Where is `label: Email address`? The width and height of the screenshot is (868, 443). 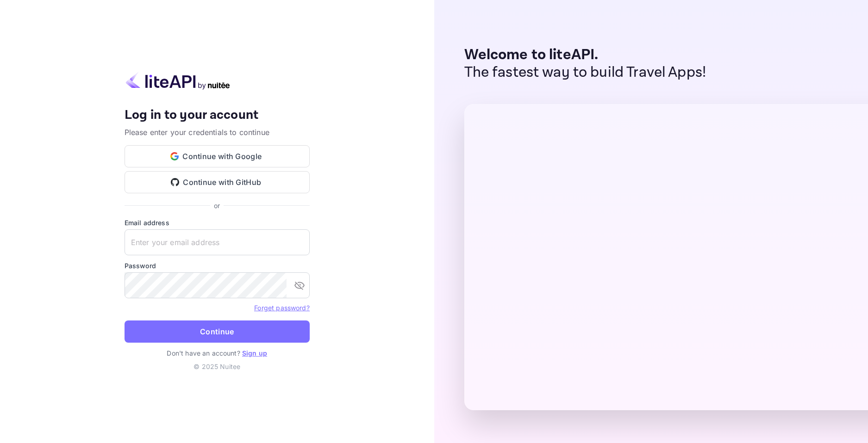 label: Email address is located at coordinates (217, 223).